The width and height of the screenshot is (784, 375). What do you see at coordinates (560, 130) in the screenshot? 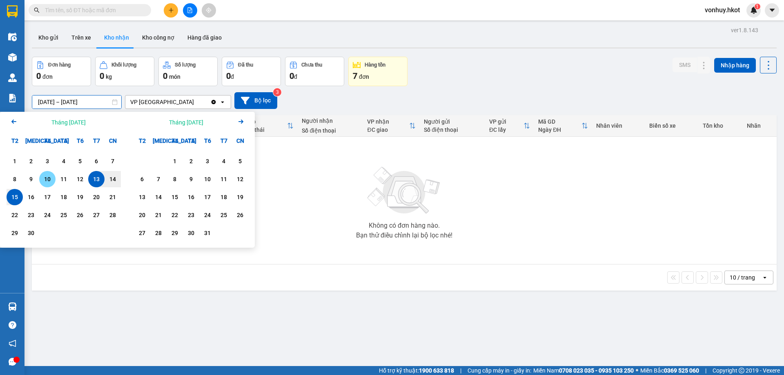
I see `div: Ngày ĐH` at bounding box center [560, 130].